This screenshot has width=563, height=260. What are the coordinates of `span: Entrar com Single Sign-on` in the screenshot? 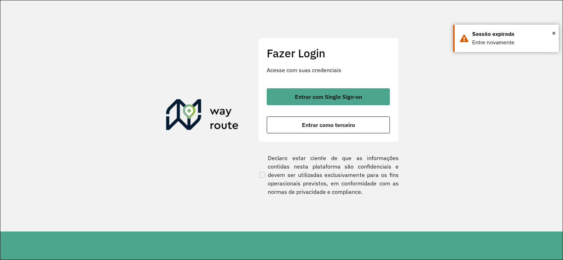 It's located at (328, 97).